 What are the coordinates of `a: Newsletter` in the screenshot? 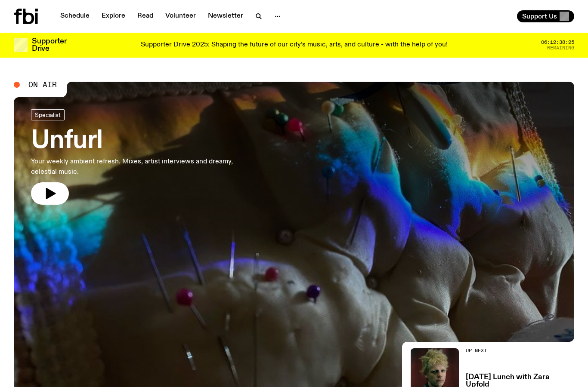 It's located at (226, 17).